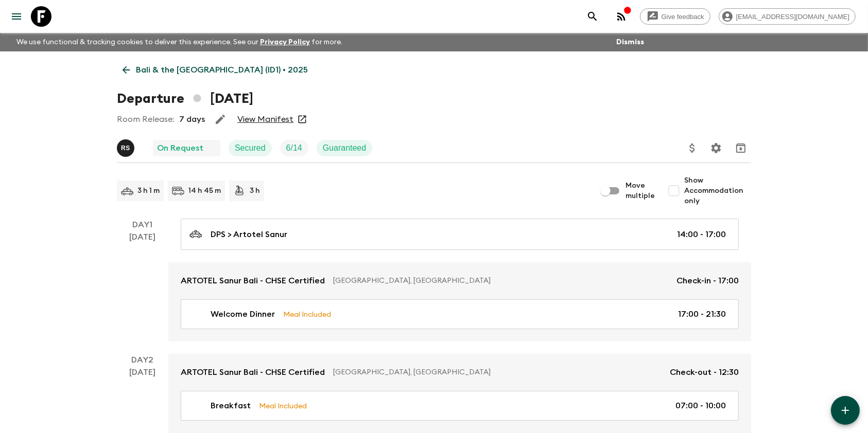  Describe the element at coordinates (702, 234) in the screenshot. I see `p: 14:00 - 17:00` at that location.